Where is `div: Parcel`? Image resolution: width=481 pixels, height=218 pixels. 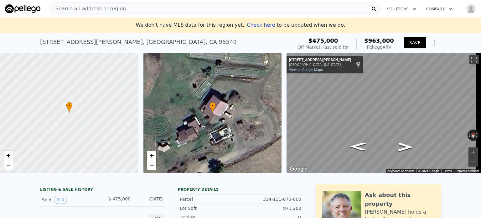
div: Parcel is located at coordinates (210, 199).